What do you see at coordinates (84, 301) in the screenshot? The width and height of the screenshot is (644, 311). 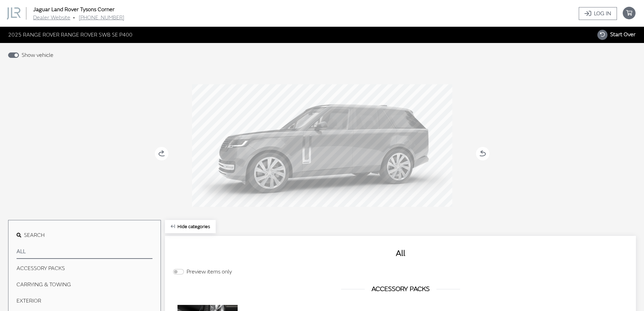 I see `button: EXTERIOR` at bounding box center [84, 301].